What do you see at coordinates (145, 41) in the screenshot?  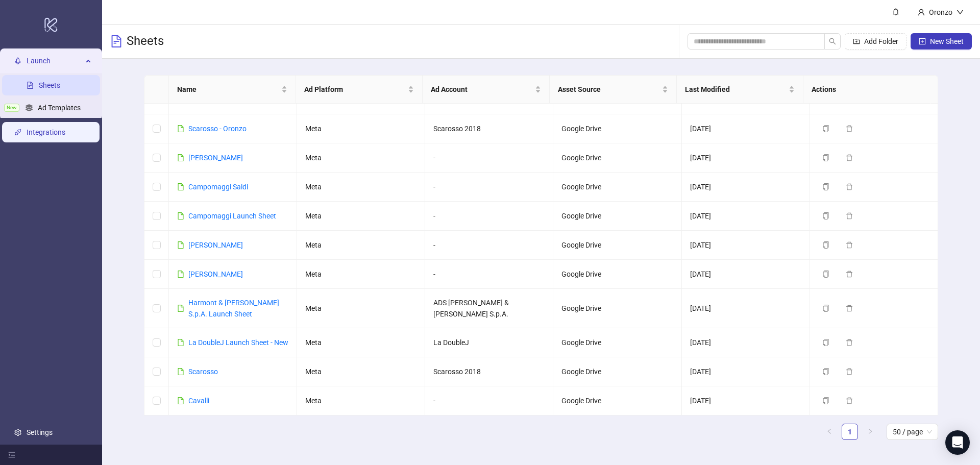 I see `h3: Sheets` at bounding box center [145, 41].